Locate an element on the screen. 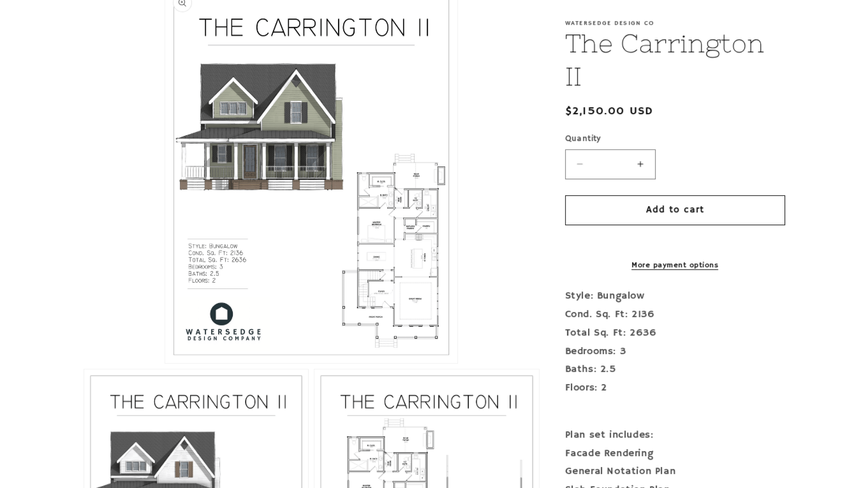  a: More payment options is located at coordinates (674, 266).